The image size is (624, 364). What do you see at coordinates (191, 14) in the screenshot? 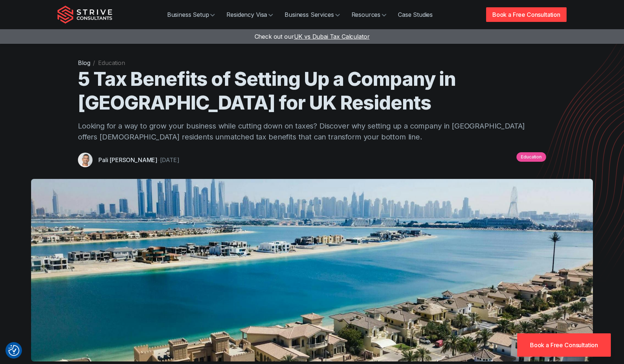
I see `a: Business Setup` at bounding box center [191, 14].